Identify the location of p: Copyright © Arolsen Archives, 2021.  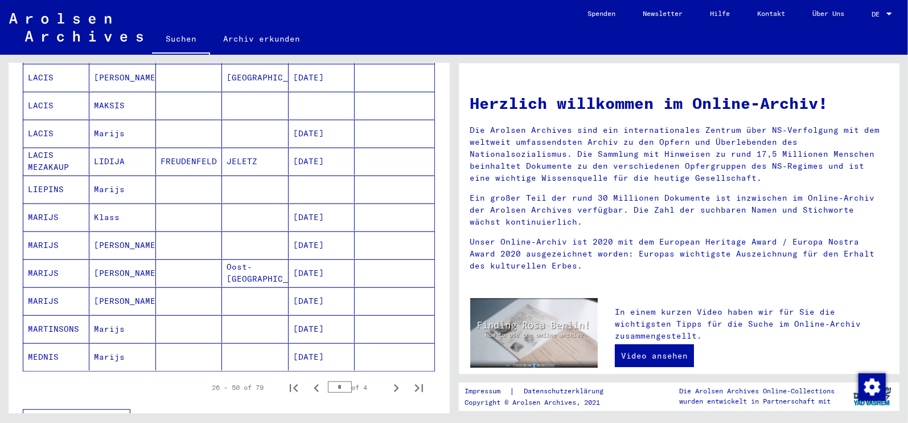
(541, 402).